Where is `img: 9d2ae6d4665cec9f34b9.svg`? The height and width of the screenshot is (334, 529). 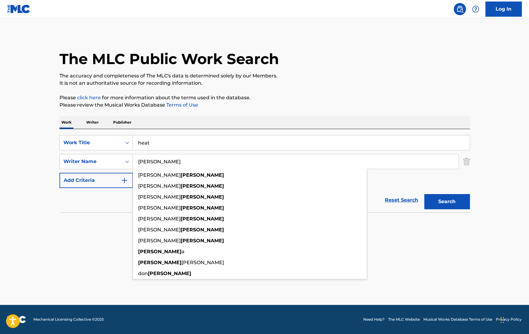 img: 9d2ae6d4665cec9f34b9.svg is located at coordinates (124, 180).